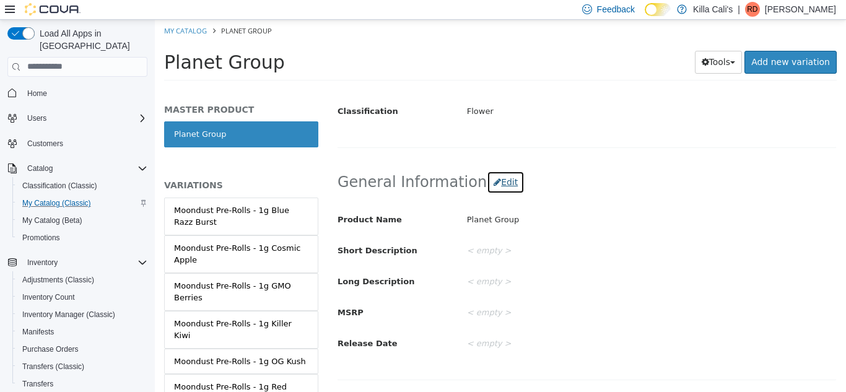 The image size is (846, 392). I want to click on a: Classification (Classic), so click(59, 186).